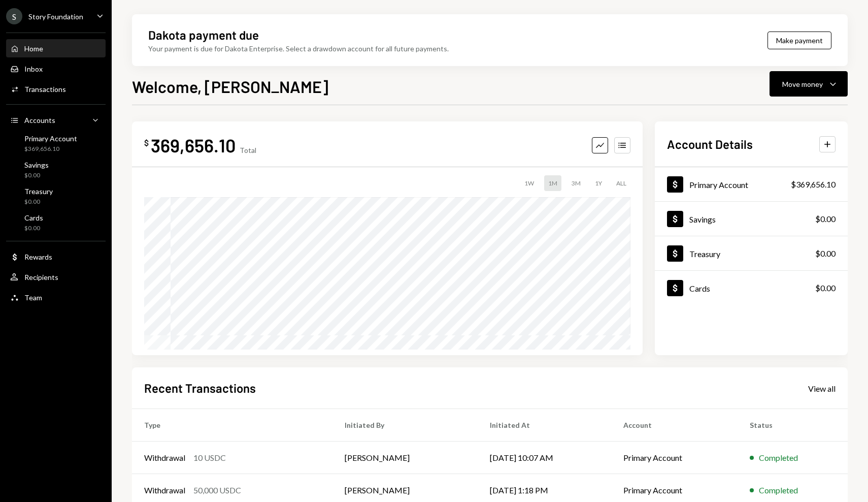  What do you see at coordinates (809, 84) in the screenshot?
I see `button: Move money` at bounding box center [809, 84].